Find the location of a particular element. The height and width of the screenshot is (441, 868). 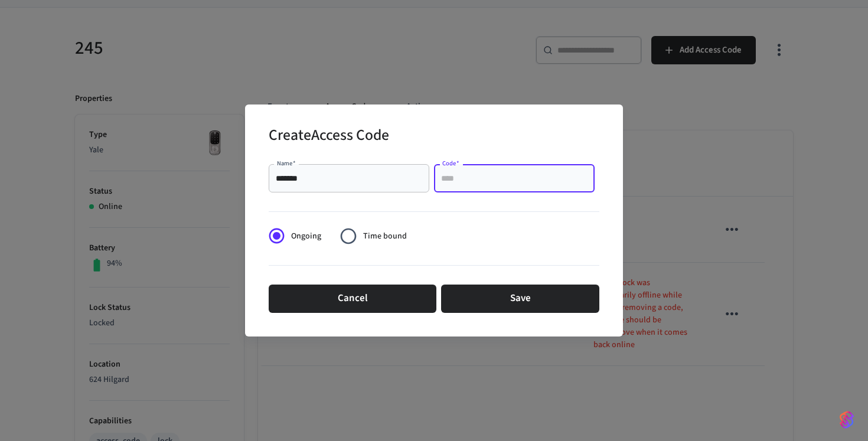

button: Save is located at coordinates (520, 299).